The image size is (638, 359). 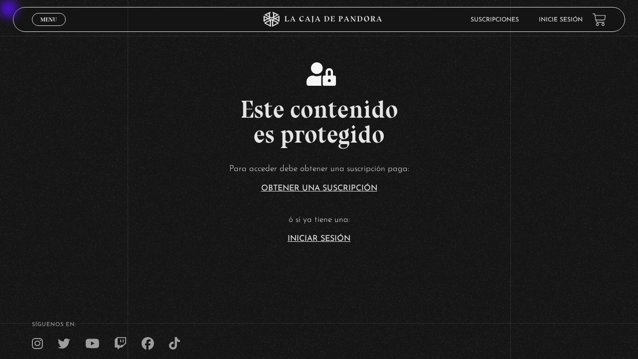 What do you see at coordinates (319, 239) in the screenshot?
I see `a: Iniciar Sesión` at bounding box center [319, 239].